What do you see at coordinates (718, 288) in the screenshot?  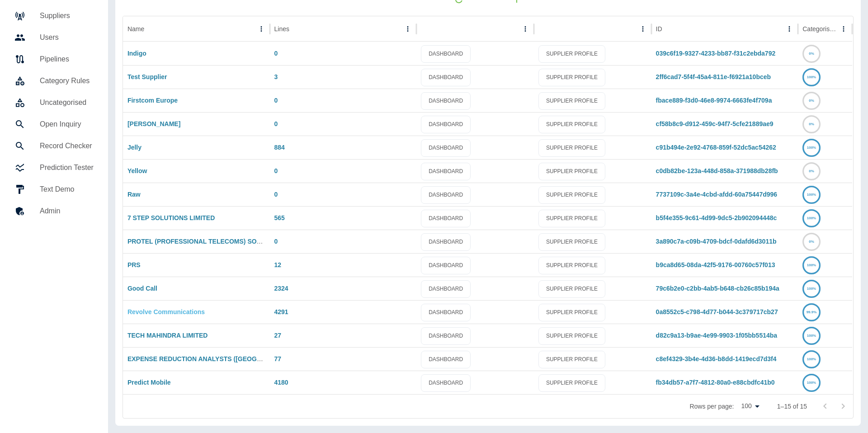 I see `a: 79c6b2e0-c2bb-4ab5-b648-cb26c85b194a` at bounding box center [718, 288].